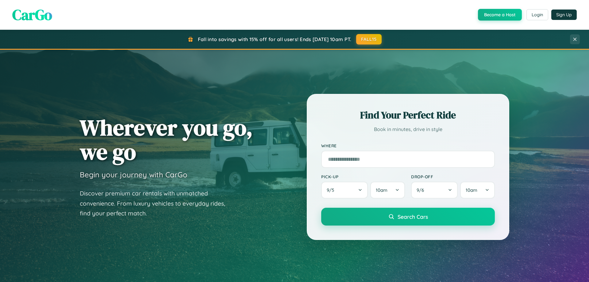 The height and width of the screenshot is (282, 589). What do you see at coordinates (32, 15) in the screenshot?
I see `span: CarGo` at bounding box center [32, 15].